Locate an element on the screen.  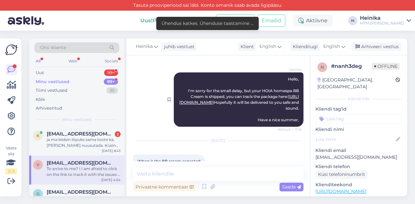
div: Proovi tasuta juba täna: is located at coordinates (177, 21).